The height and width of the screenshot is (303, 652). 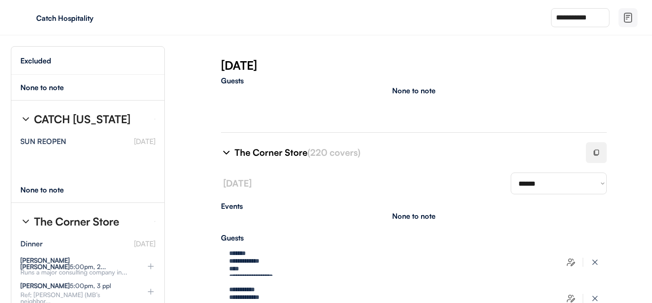 I want to click on div: SUN REOPEN, so click(x=43, y=141).